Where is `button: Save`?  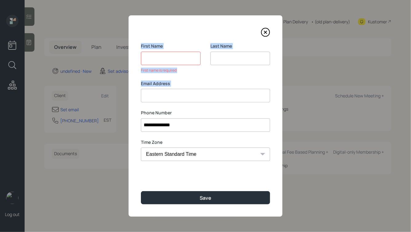
button: Save is located at coordinates (205, 198).